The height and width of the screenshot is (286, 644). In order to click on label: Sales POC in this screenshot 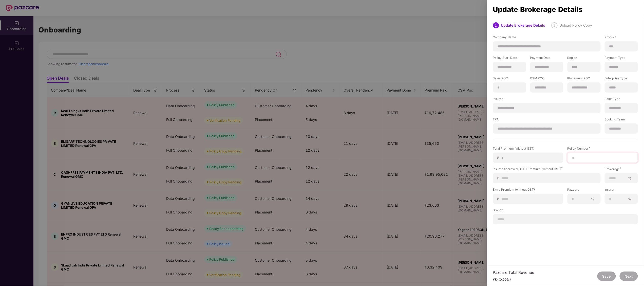, I will do `click(509, 79)`.